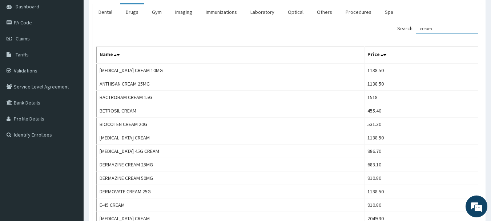 This screenshot has width=491, height=221. I want to click on div: Chat with us now, so click(80, 45).